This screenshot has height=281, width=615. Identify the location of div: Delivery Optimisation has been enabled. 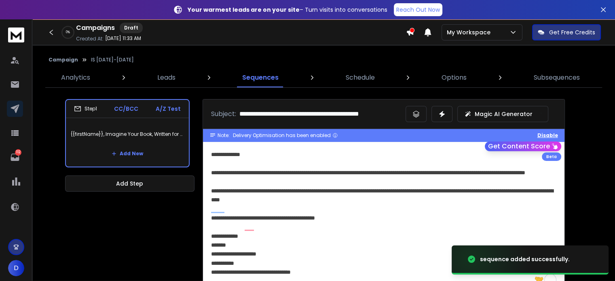
(285, 135).